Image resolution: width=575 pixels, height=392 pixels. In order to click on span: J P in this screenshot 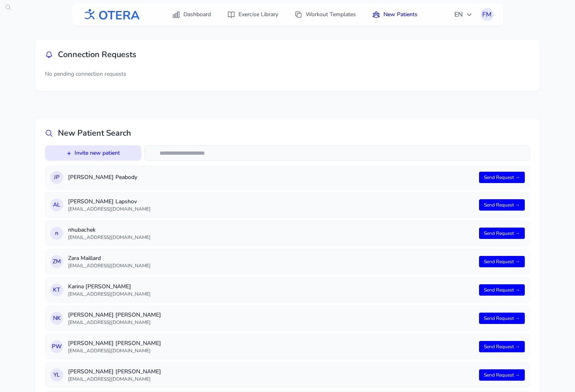, I will do `click(57, 177)`.